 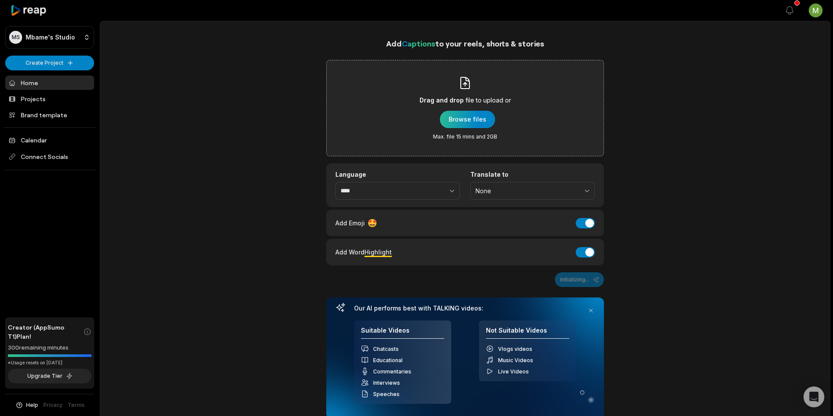 What do you see at coordinates (49, 98) in the screenshot?
I see `a: Projects` at bounding box center [49, 98].